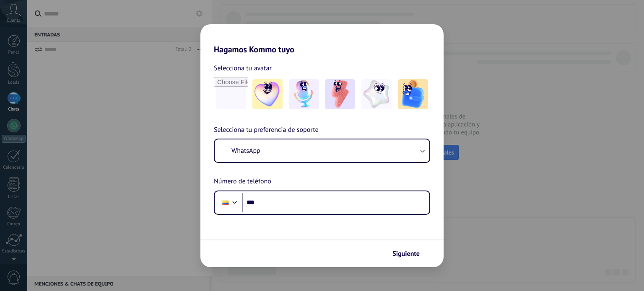  I want to click on img: -5.jpeg, so click(413, 94).